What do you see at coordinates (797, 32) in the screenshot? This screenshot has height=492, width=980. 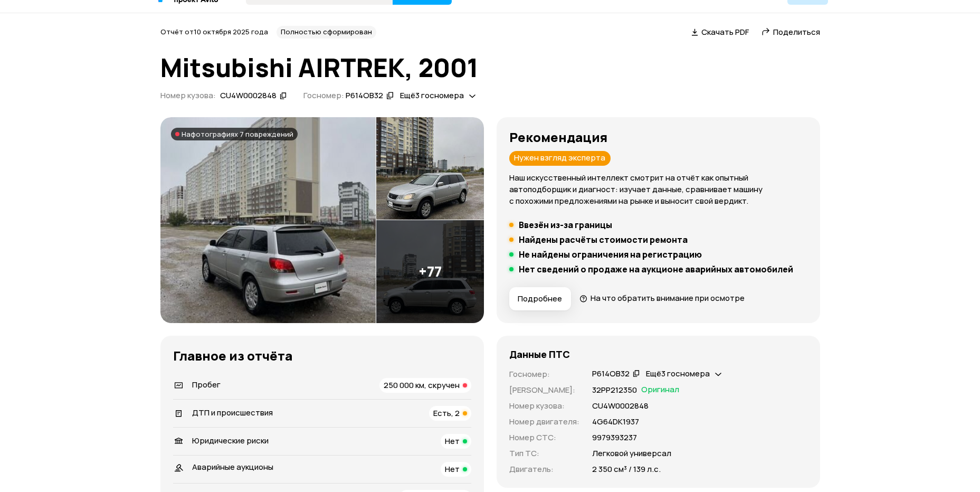 I see `span: Поделиться` at bounding box center [797, 32].